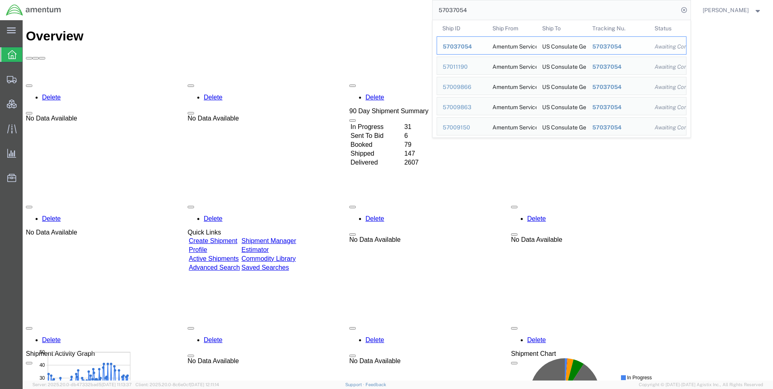 This screenshot has height=389, width=773. I want to click on td: 2607, so click(393, 142).